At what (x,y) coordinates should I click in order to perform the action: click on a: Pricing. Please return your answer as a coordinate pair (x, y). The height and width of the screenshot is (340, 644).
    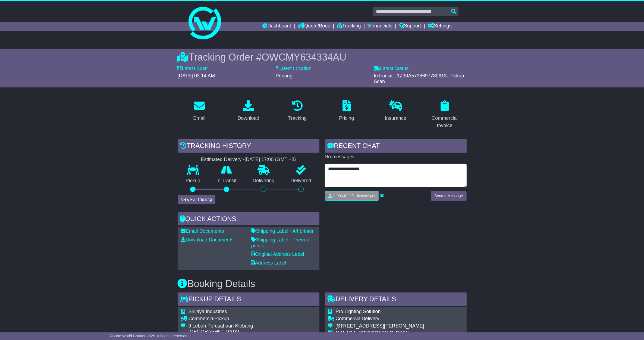
    Looking at the image, I should click on (346, 111).